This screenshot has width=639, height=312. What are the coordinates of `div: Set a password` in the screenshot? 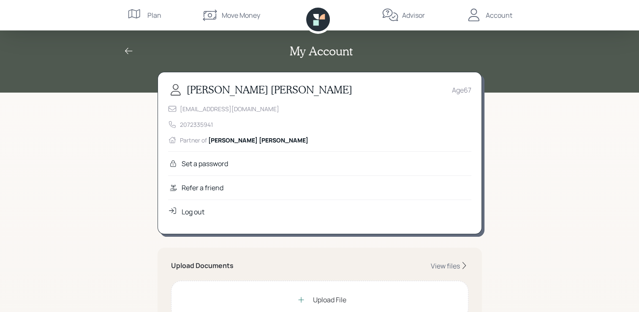 It's located at (205, 164).